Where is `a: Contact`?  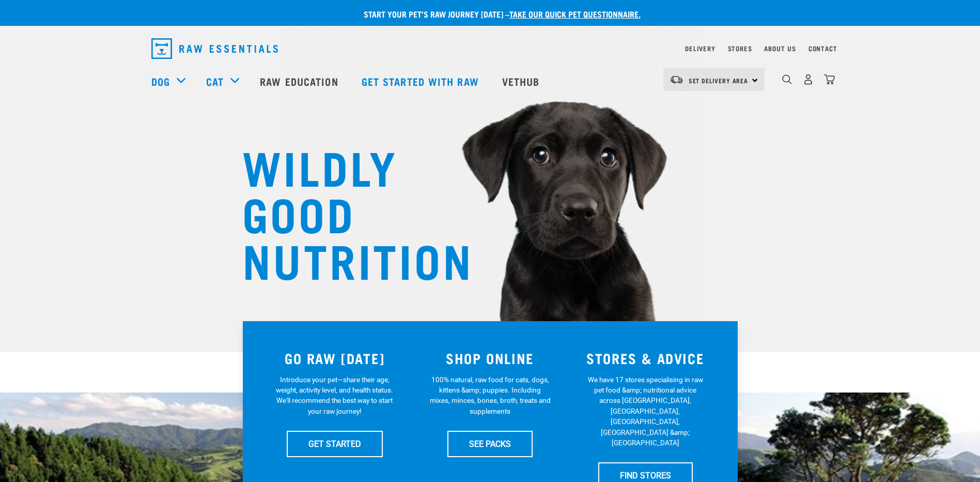 a: Contact is located at coordinates (823, 48).